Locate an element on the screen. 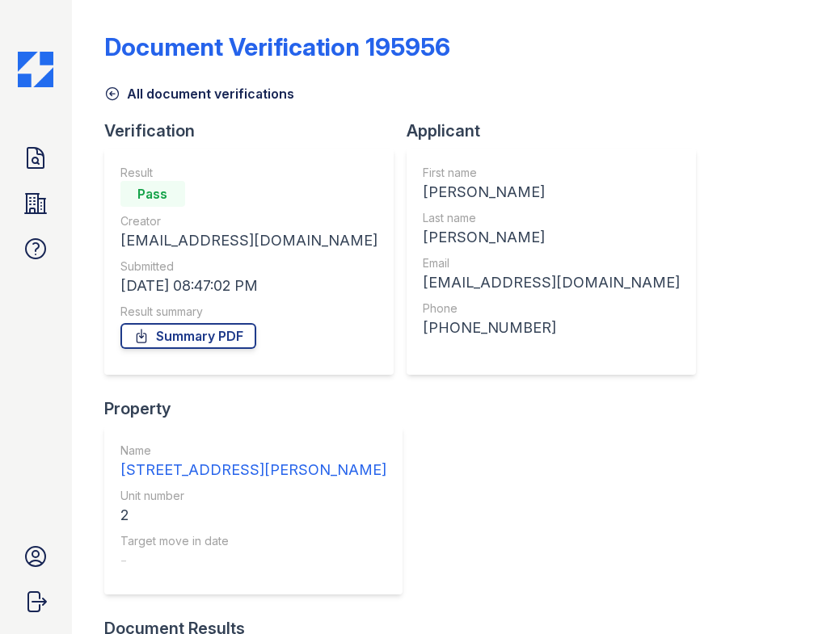  div: Unit number is located at coordinates (253, 496).